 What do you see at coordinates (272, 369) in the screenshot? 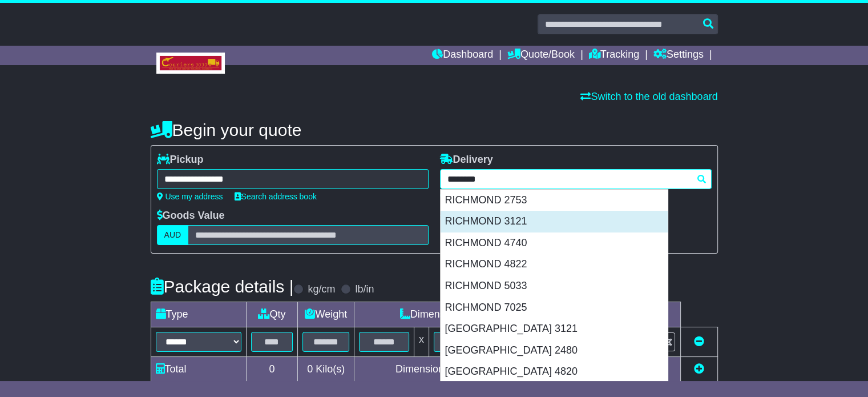
I see `td: 0` at bounding box center [272, 369].